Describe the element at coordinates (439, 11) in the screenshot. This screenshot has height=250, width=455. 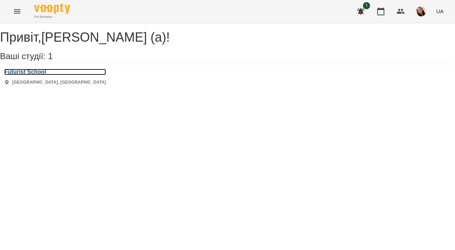
I see `button: UA` at that location.